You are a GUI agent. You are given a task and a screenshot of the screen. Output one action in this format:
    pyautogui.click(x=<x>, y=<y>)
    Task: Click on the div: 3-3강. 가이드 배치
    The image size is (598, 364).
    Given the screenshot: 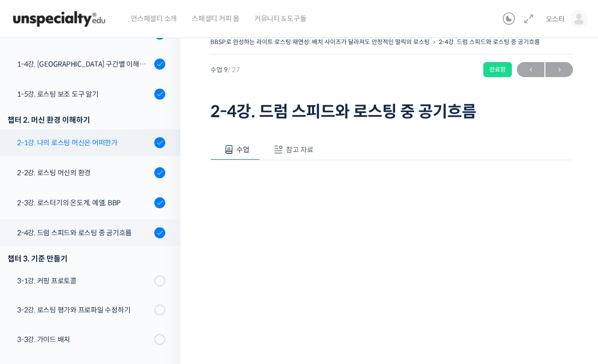 What is the action you would take?
    pyautogui.click(x=84, y=340)
    